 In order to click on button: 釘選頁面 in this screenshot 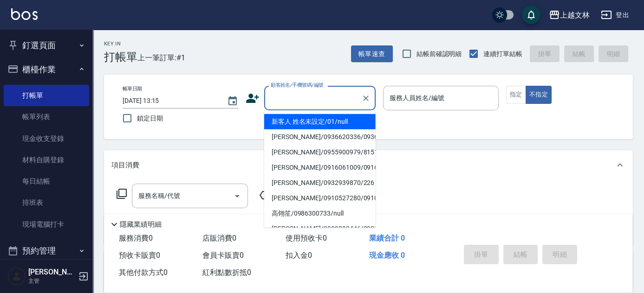, I will do `click(47, 46)`.